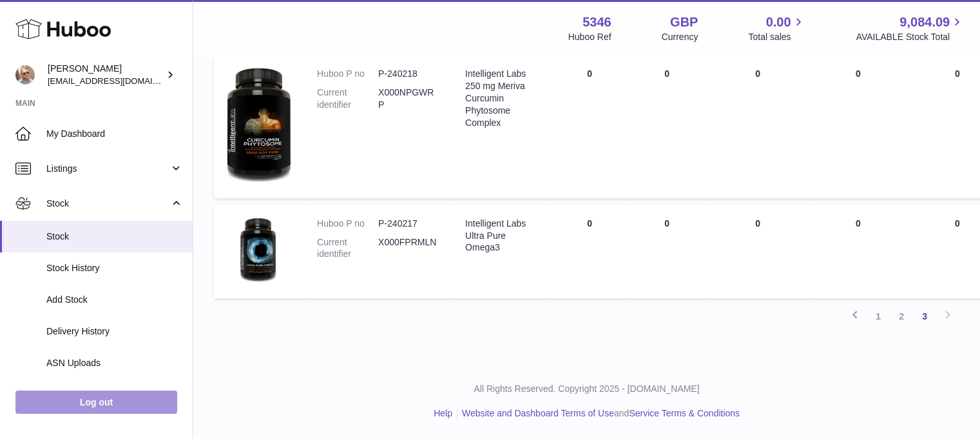  Describe the element at coordinates (878, 316) in the screenshot. I see `a: 1` at that location.